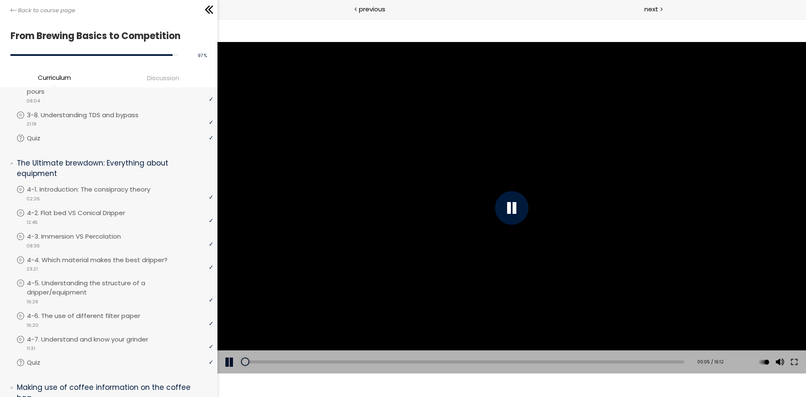 The height and width of the screenshot is (397, 806). What do you see at coordinates (33, 245) in the screenshot?
I see `span: 08:36` at bounding box center [33, 245].